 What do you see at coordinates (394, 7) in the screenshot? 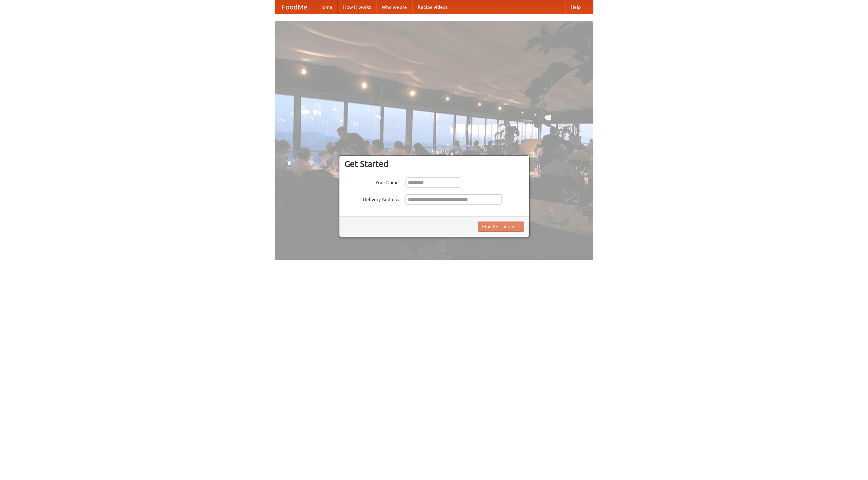
I see `a: Who we are` at bounding box center [394, 7].